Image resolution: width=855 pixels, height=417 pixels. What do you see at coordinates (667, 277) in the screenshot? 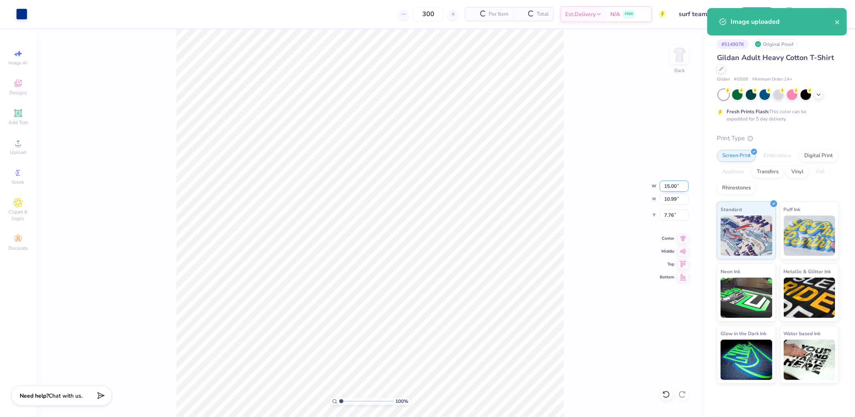
I see `span: Bottom` at bounding box center [667, 277].